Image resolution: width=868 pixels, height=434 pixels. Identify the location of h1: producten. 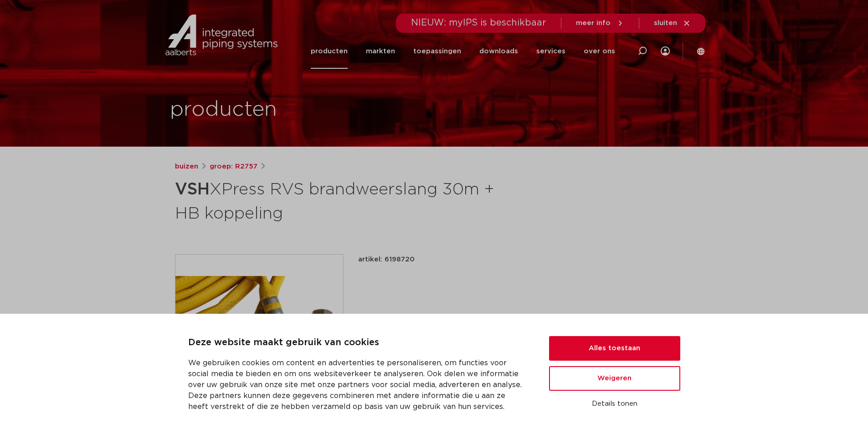
(223, 110).